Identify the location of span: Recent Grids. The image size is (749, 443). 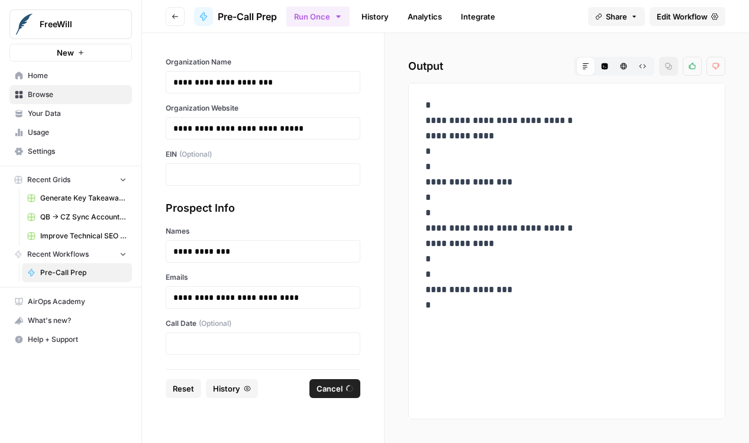
(49, 180).